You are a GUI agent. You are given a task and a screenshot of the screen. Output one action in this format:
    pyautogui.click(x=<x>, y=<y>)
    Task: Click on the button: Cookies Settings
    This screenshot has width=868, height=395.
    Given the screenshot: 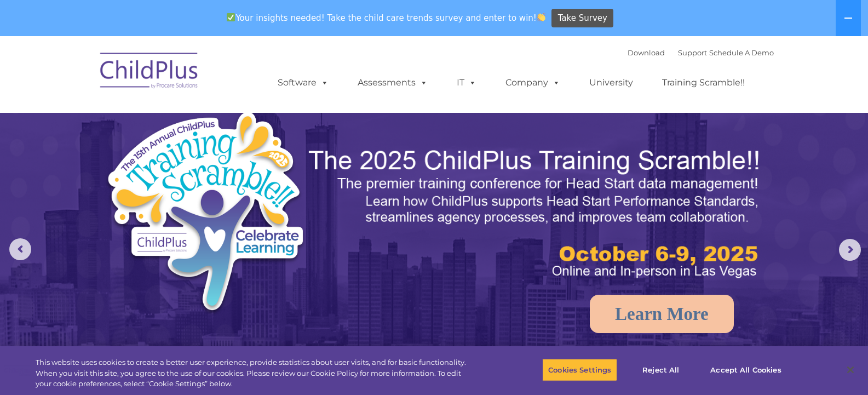 What is the action you would take?
    pyautogui.click(x=579, y=370)
    